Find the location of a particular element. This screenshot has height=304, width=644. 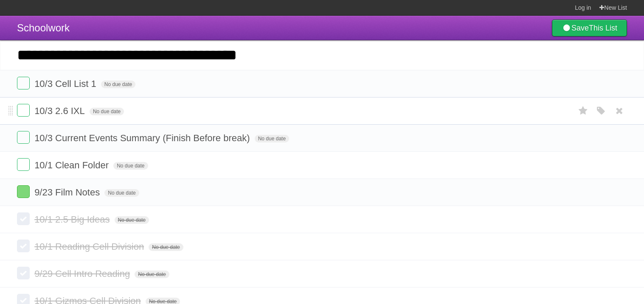

span: 10/3 Current Events Summary (Finish Before break) is located at coordinates (143, 138).